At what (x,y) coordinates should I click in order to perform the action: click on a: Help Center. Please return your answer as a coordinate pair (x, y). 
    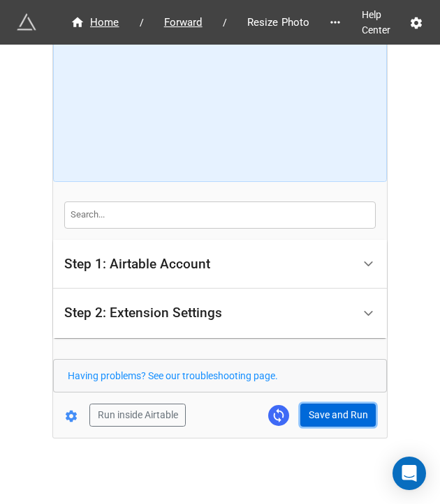
    Looking at the image, I should click on (381, 22).